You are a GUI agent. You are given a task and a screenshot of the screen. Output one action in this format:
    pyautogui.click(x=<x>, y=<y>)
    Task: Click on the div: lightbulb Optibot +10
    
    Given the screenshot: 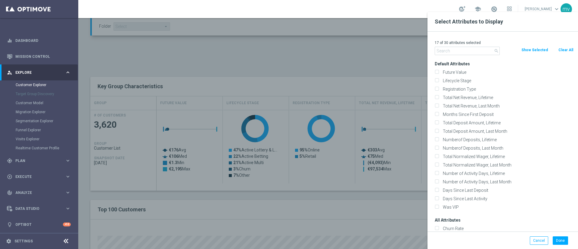 What is the action you would take?
    pyautogui.click(x=39, y=225)
    